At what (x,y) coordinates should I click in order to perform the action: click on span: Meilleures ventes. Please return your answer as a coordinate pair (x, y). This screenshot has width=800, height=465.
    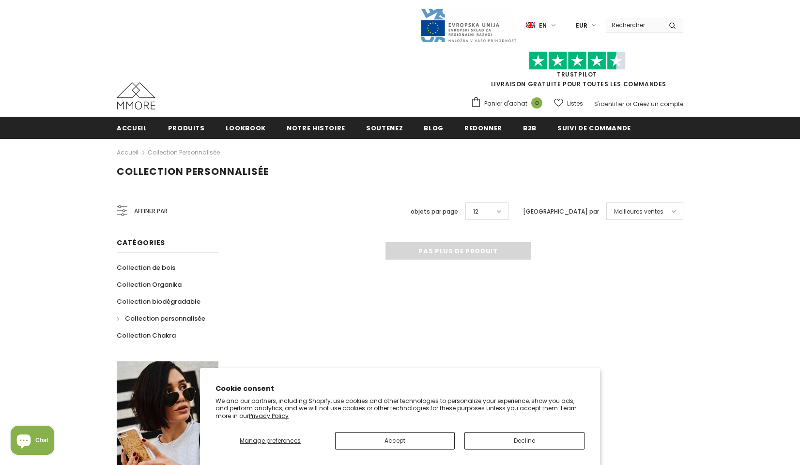
    Looking at the image, I should click on (639, 212).